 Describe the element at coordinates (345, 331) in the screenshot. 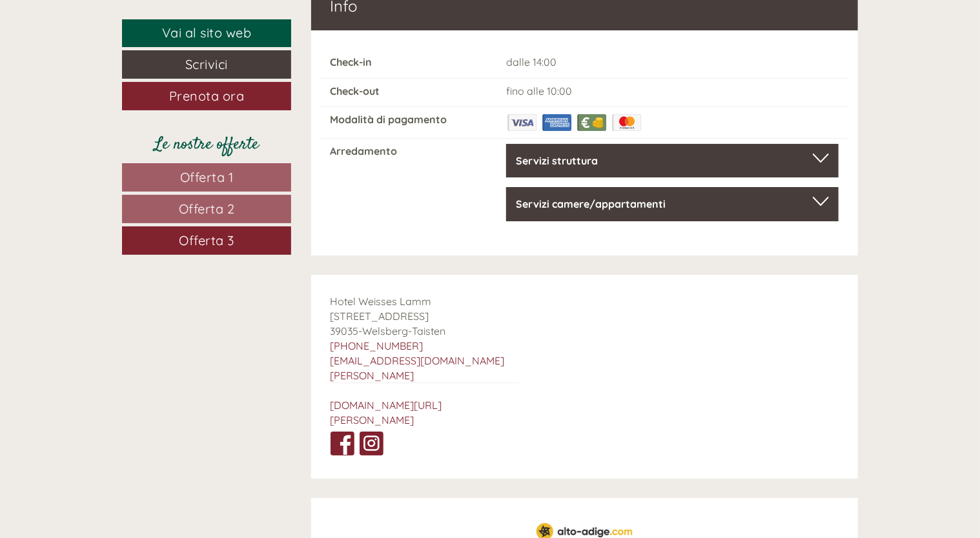

I see `span: 39035` at that location.